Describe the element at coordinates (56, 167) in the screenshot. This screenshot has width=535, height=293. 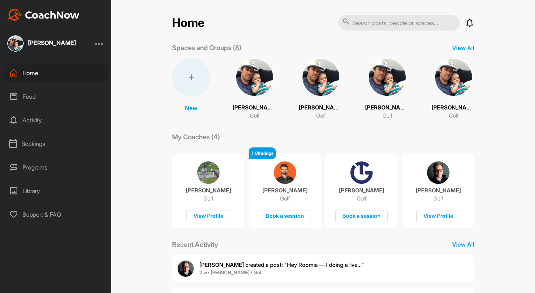
I see `div: Programs` at that location.